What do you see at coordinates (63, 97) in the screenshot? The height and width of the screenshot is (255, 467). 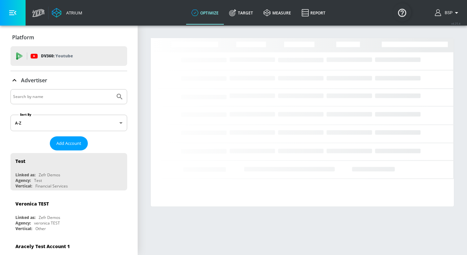 I see `input: Search by name` at bounding box center [63, 97].